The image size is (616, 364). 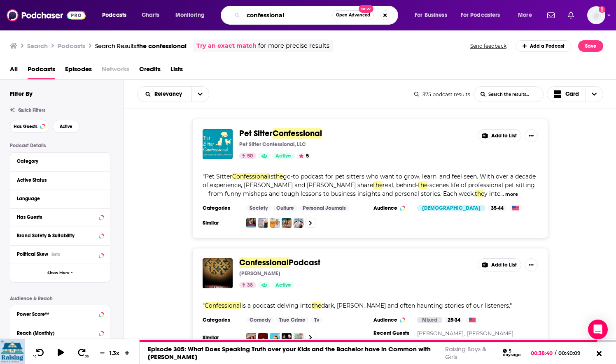 What do you see at coordinates (177, 71) in the screenshot?
I see `a: Lists` at bounding box center [177, 71].